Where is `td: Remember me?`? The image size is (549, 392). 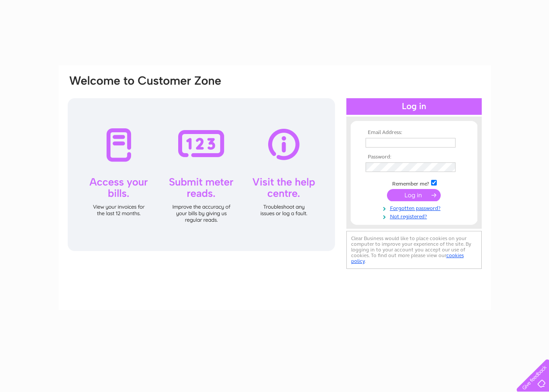 td: Remember me? is located at coordinates (414, 183).